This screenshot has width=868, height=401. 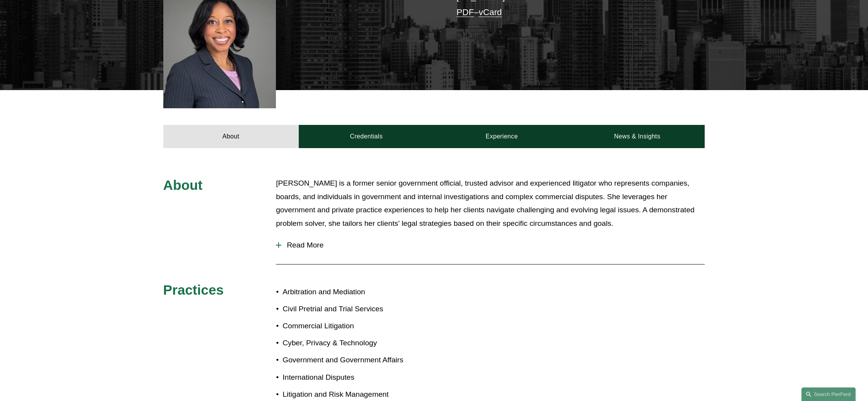 What do you see at coordinates (493, 245) in the screenshot?
I see `span: Read More` at bounding box center [493, 245].